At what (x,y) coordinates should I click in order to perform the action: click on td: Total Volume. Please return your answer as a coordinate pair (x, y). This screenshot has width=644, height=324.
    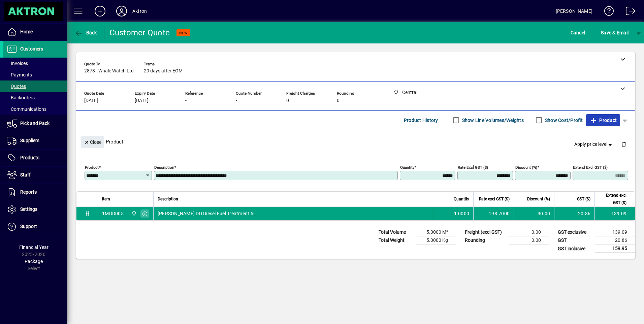
    Looking at the image, I should click on (396, 232).